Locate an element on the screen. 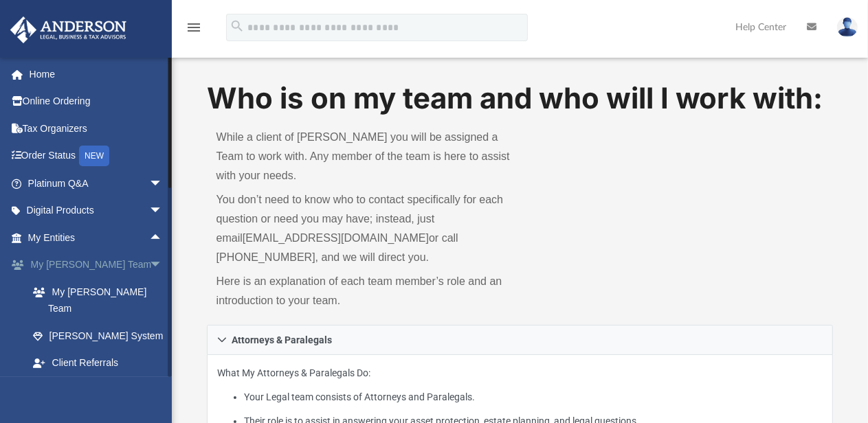  h1: Who is on my team and who will I work with: is located at coordinates (520, 98).